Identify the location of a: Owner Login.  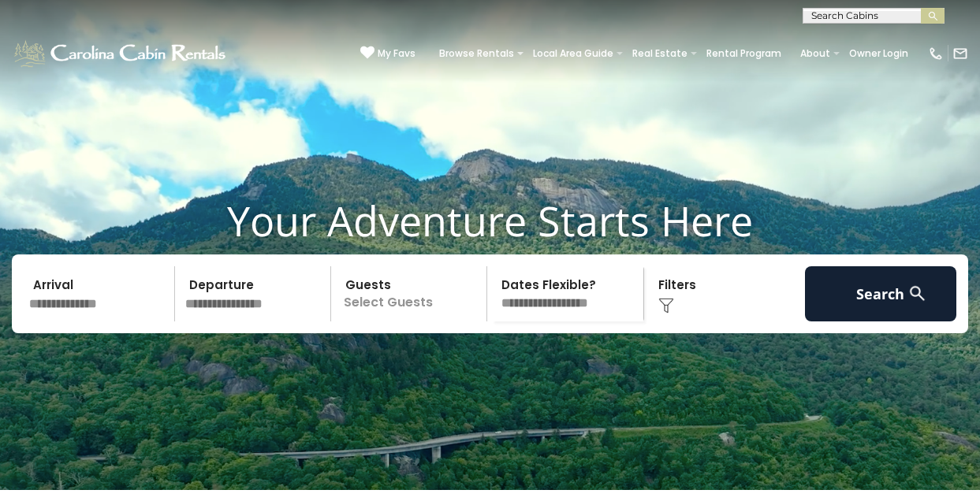
(879, 54).